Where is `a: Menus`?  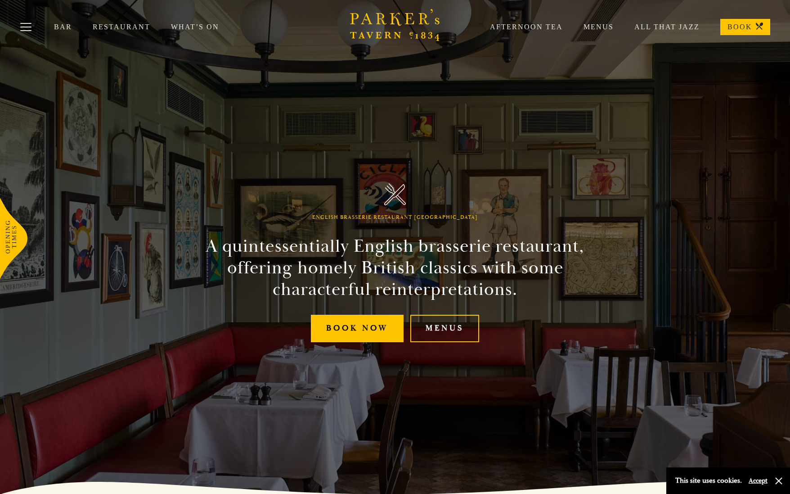
a: Menus is located at coordinates (445, 328).